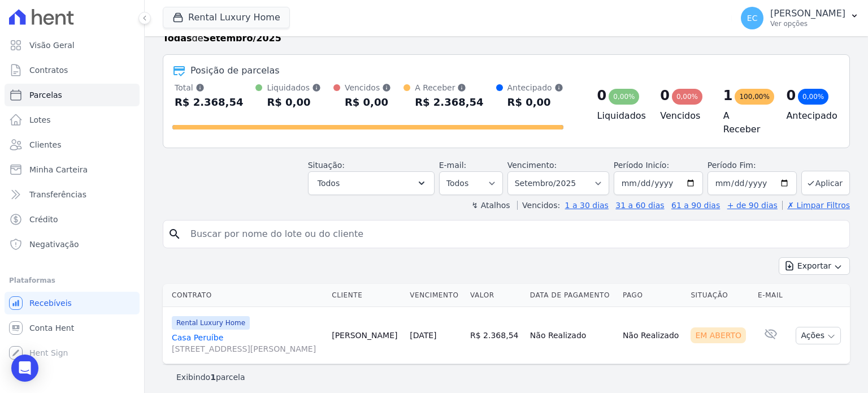 This screenshot has width=868, height=393. Describe the element at coordinates (222, 38) in the screenshot. I see `p: de` at that location.